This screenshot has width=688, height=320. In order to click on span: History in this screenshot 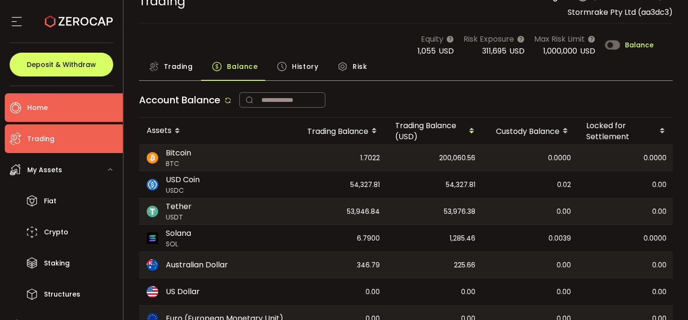, I will do `click(305, 66)`.